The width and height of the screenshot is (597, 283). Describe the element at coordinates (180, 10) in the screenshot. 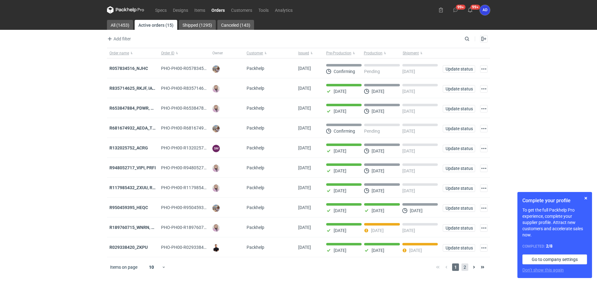

I see `a: Designs` at that location.